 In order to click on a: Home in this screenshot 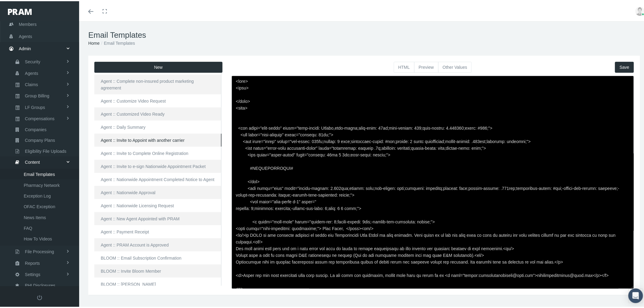, I will do `click(94, 42)`.